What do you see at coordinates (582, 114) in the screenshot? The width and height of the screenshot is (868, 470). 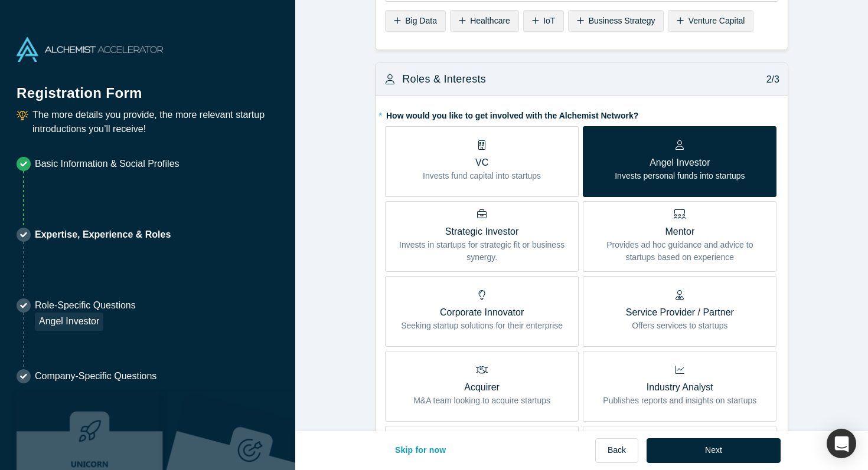 I see `label: How would you like to get involved with the Alchemist Network?` at bounding box center [582, 114].